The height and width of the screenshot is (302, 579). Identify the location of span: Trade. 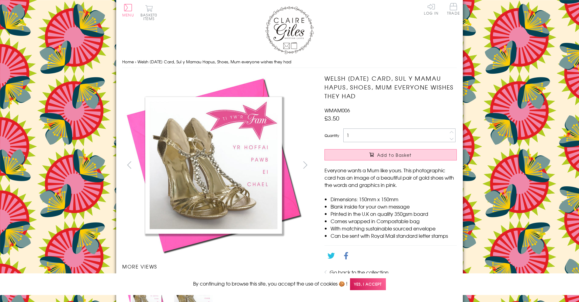
(453, 9).